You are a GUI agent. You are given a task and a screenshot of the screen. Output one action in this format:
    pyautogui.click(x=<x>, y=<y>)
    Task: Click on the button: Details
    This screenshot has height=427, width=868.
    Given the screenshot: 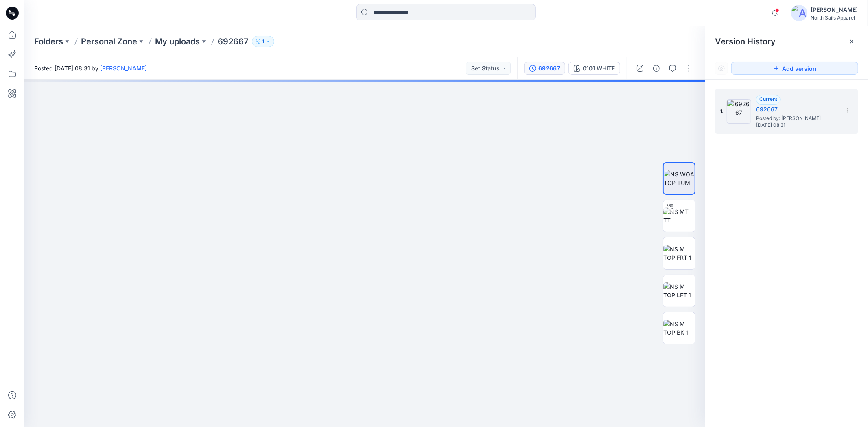 What is the action you would take?
    pyautogui.click(x=657, y=69)
    